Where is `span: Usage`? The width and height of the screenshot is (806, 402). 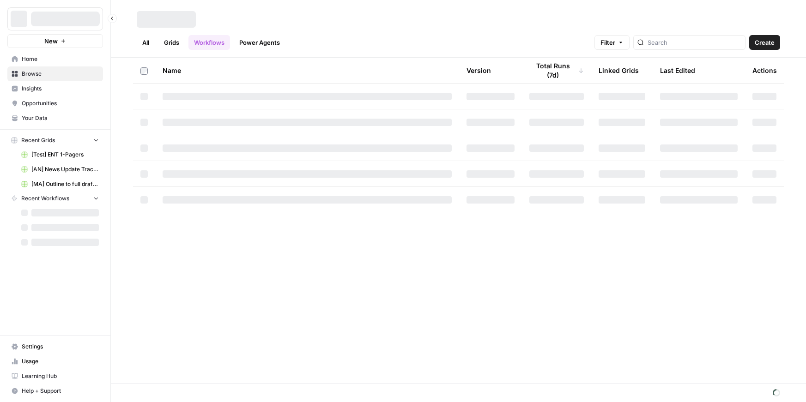
span: Usage is located at coordinates (60, 362).